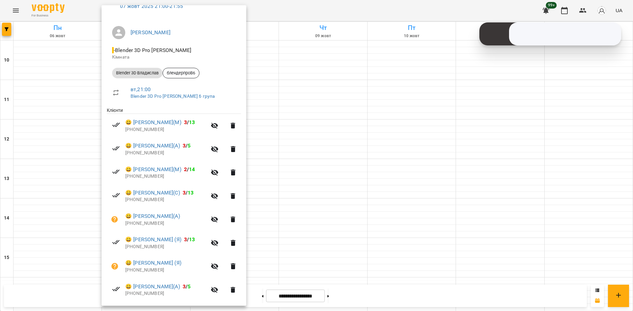  Describe the element at coordinates (181, 73) in the screenshot. I see `span: блендерпроВ6` at that location.